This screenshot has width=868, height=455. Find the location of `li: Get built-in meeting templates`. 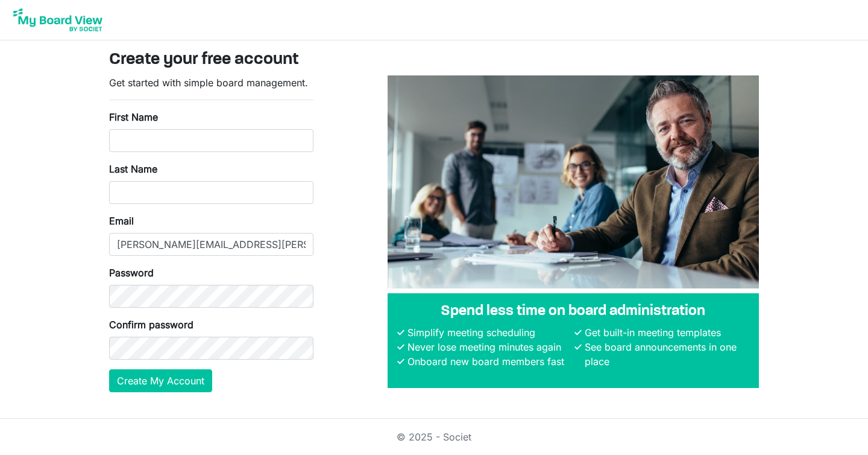

li: Get built-in meeting templates is located at coordinates (665, 333).